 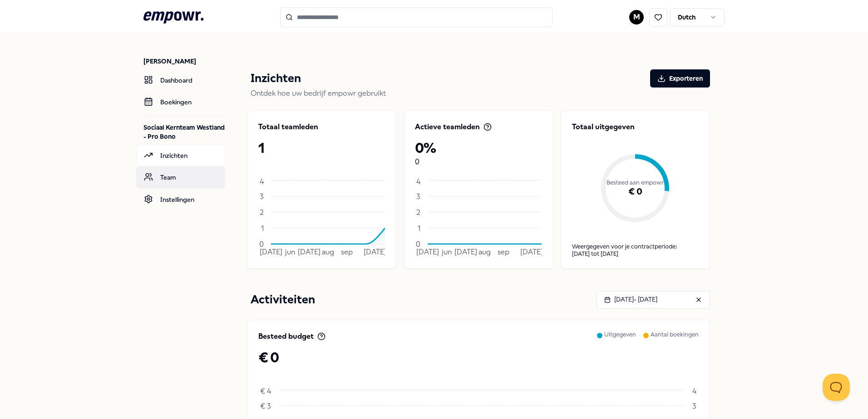 I want to click on p: Weergegeven voor je contractperiode:, so click(x=635, y=247).